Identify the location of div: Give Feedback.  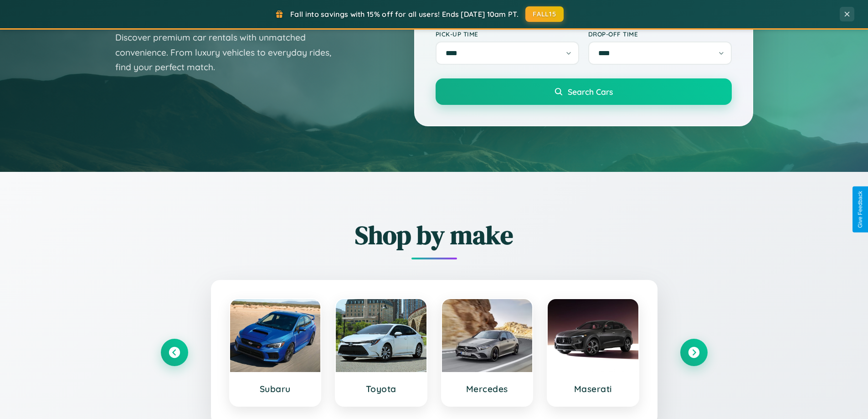
(860, 209).